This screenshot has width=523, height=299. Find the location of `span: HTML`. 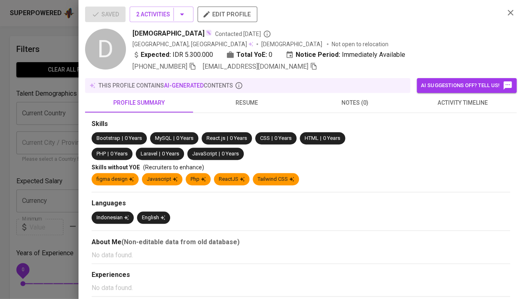

span: HTML is located at coordinates (312, 138).